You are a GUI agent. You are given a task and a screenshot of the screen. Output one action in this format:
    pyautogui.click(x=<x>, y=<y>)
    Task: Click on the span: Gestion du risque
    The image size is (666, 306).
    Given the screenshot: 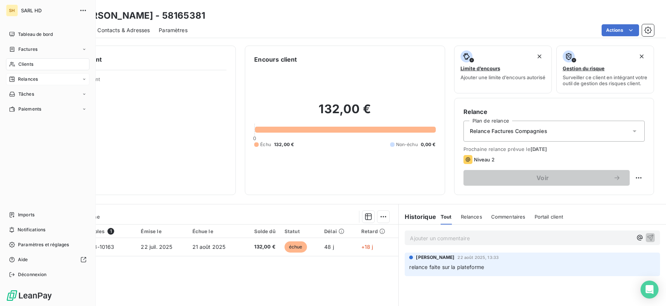 What is the action you would take?
    pyautogui.click(x=583, y=68)
    